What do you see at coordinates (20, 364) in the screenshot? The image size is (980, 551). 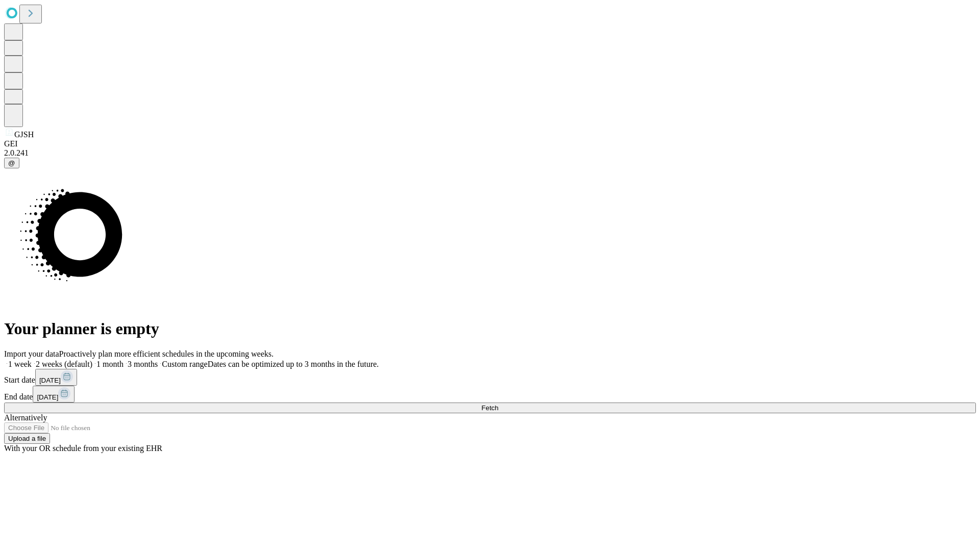 I see `span: 1 week` at bounding box center [20, 364].